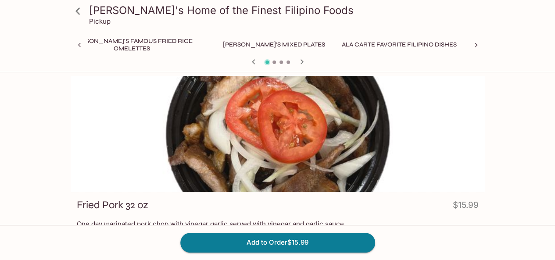  I want to click on button: Add to Order$15.99, so click(278, 242).